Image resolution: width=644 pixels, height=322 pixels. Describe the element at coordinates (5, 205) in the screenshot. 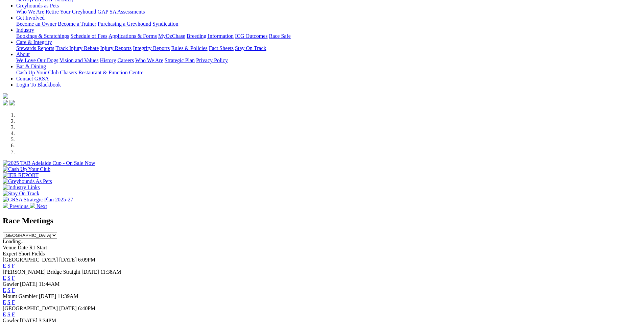

I see `img: chevron-left-pager-white.svg` at that location.